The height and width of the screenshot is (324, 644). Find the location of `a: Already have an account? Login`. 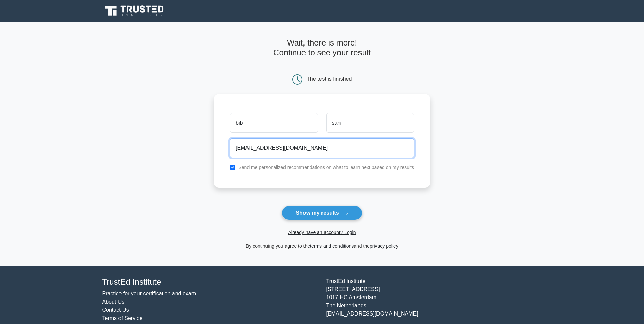

a: Already have an account? Login is located at coordinates (322, 232).